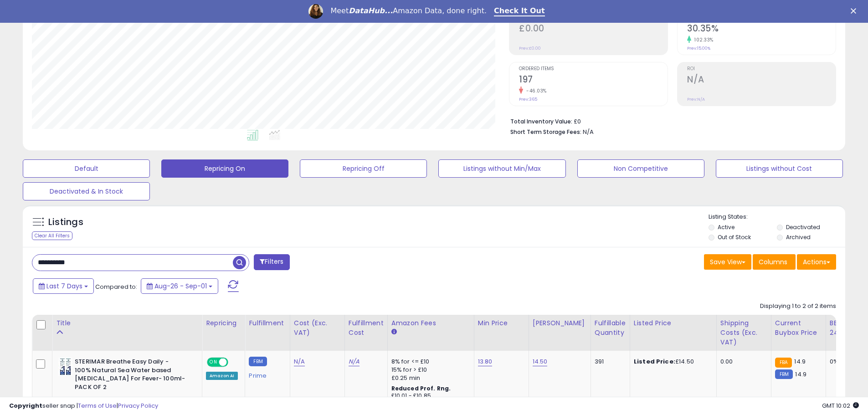  I want to click on h2: 197, so click(593, 80).